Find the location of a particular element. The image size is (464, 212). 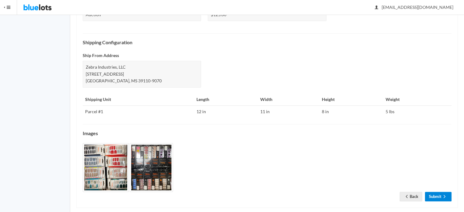

ion-icon: person is located at coordinates (377, 8).